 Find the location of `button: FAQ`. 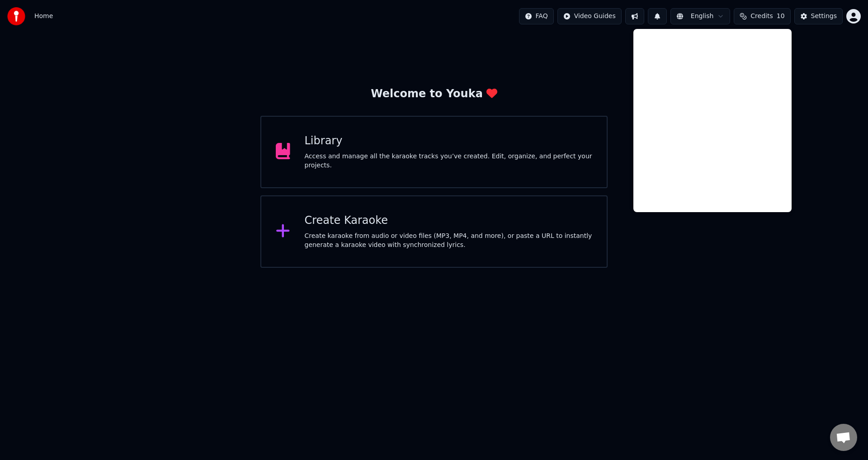

button: FAQ is located at coordinates (536, 16).